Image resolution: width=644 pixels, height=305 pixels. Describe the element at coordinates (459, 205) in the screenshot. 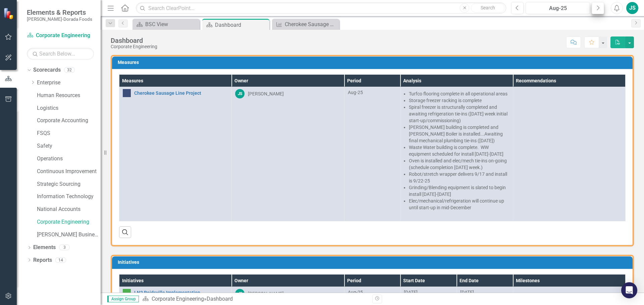

I see `li: Elec/mechanical/refrigeration will continue up until start-up in mid-December` at that location.